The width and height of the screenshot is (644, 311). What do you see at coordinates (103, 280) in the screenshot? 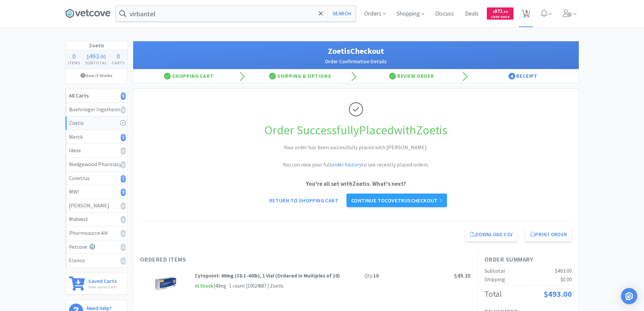
I see `h6: Saved Carts` at bounding box center [103, 280].